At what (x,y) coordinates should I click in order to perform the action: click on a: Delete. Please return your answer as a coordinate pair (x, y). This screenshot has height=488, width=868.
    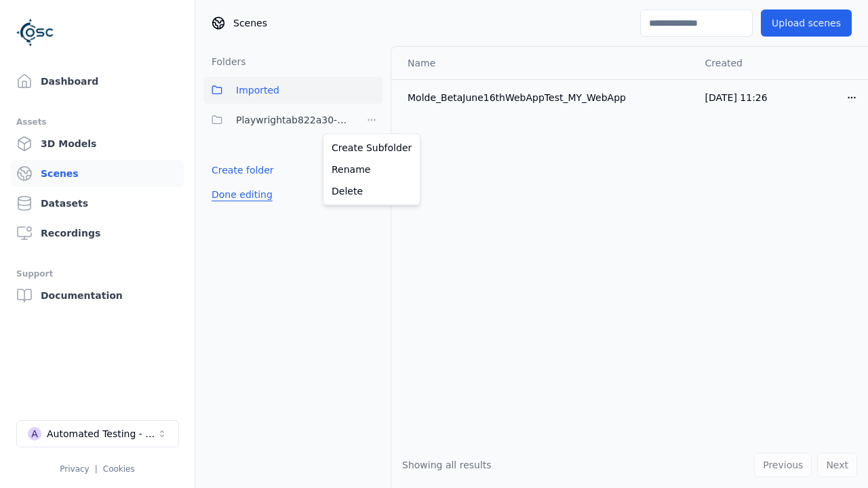
    Looking at the image, I should click on (371, 191).